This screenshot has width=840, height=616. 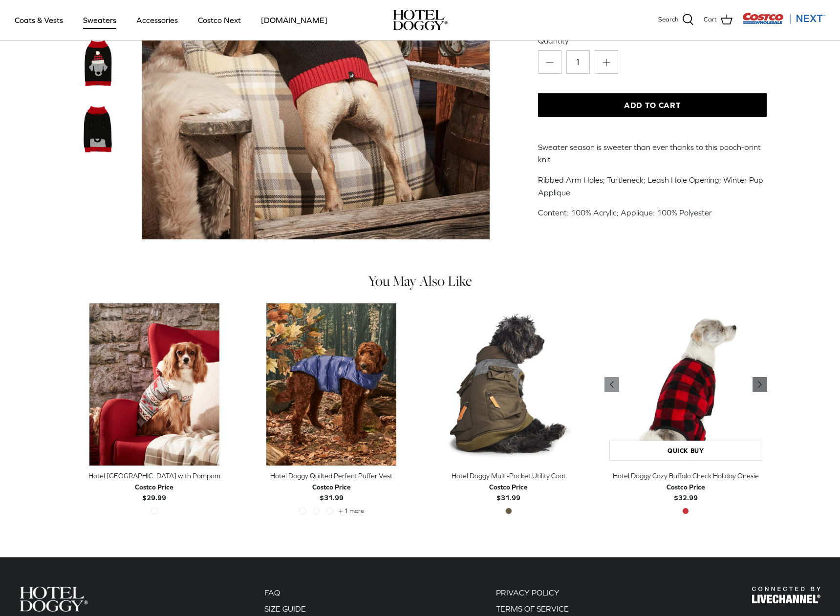 I want to click on span: + 1 more, so click(x=351, y=511).